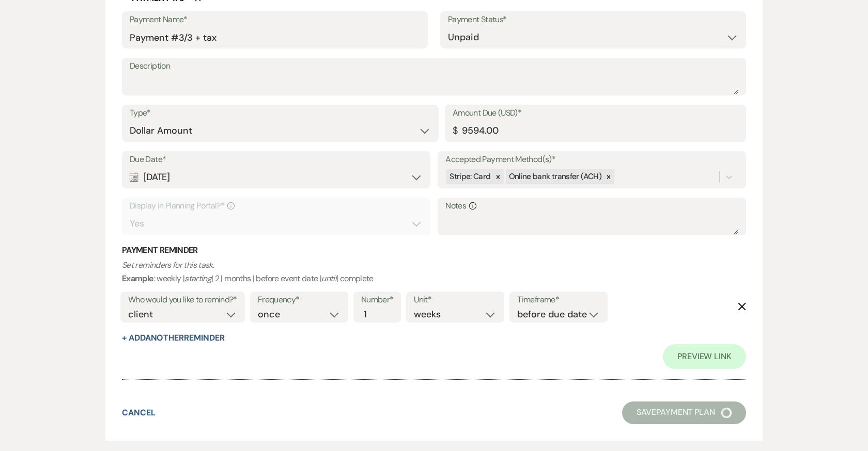 The height and width of the screenshot is (451, 868). Describe the element at coordinates (591, 160) in the screenshot. I see `label: Accepted Payment Method(s)*` at that location.